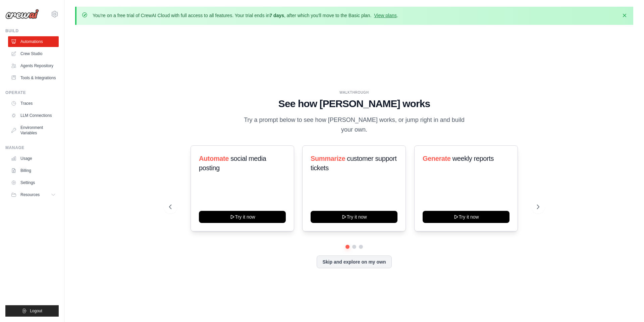 The image size is (644, 322). What do you see at coordinates (354, 262) in the screenshot?
I see `button: Skip and explore on my own` at bounding box center [354, 262].